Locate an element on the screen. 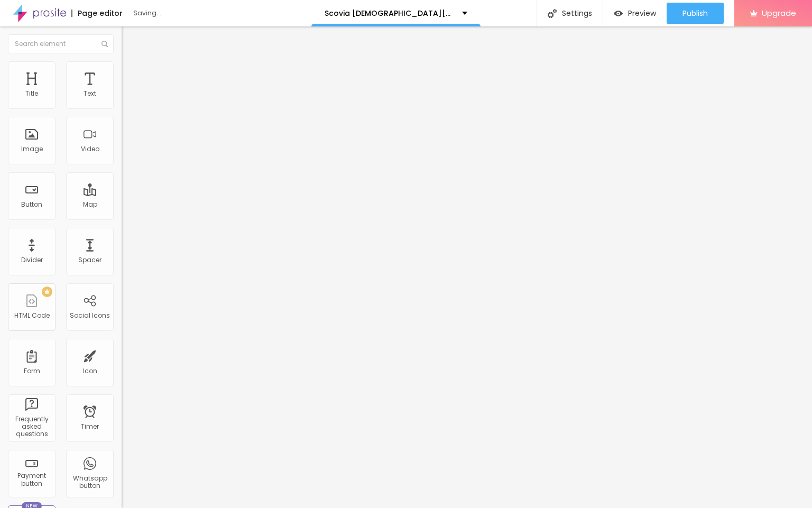 Image resolution: width=812 pixels, height=508 pixels. button: Preview is located at coordinates (635, 13).